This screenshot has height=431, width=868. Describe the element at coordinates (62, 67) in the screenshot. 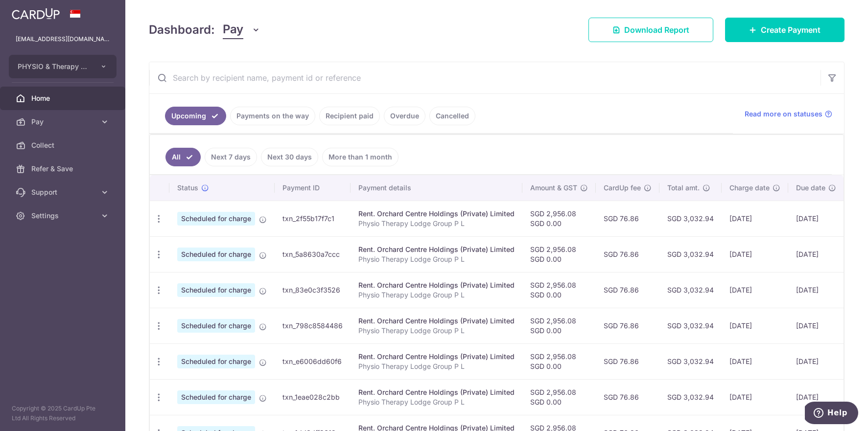

I see `button: PHYSIO & Therapy Lodge Group Pte Ltd` at that location.